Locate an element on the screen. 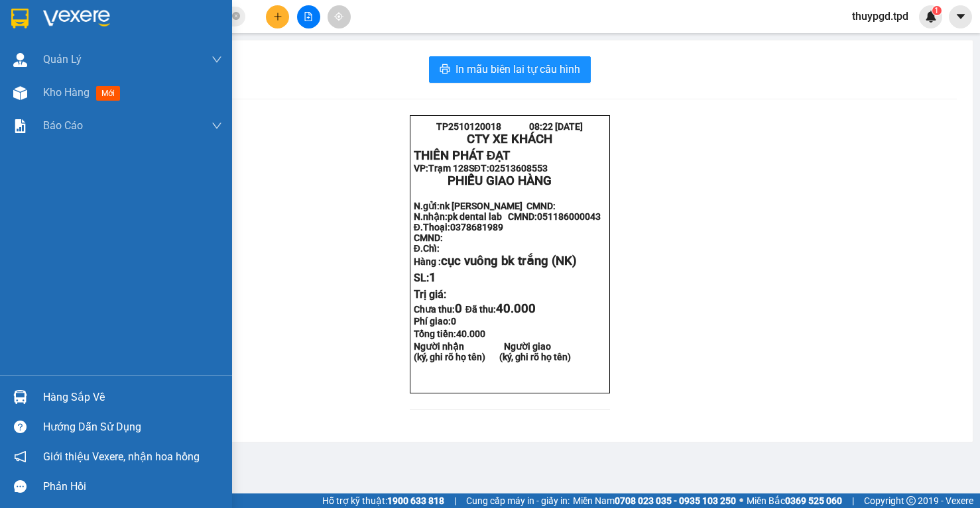  strong: CTY XE KHÁCH is located at coordinates (509, 139).